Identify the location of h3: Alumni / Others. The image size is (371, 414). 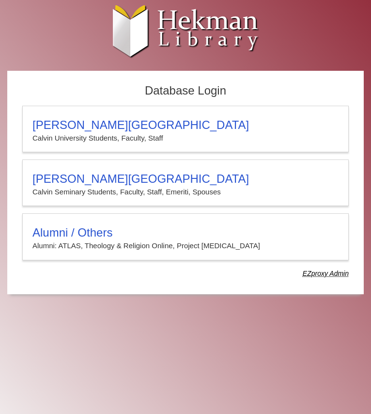
(186, 233).